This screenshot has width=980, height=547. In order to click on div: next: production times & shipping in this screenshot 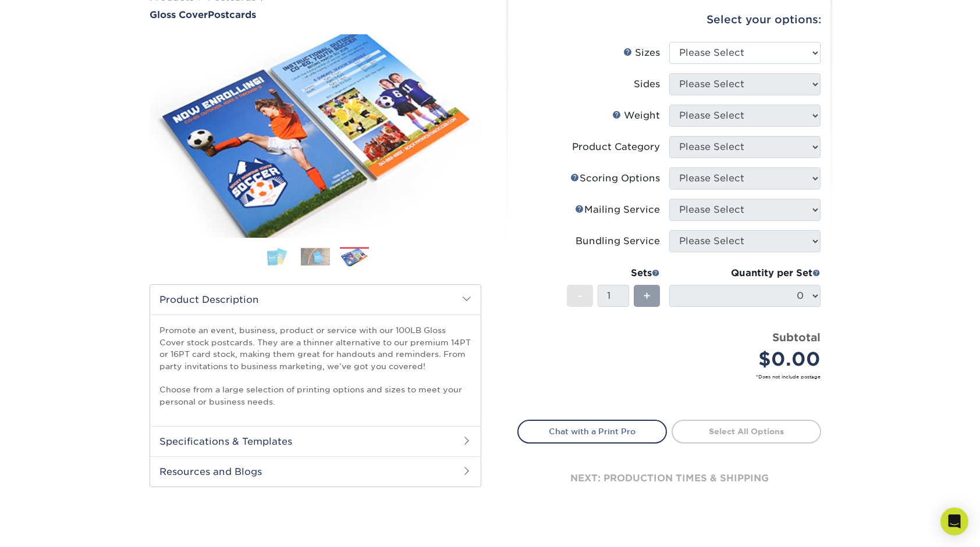, I will do `click(669, 479)`.